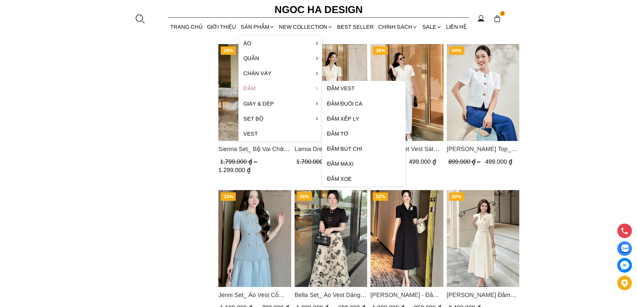  I want to click on img: Keira Set_ Set Vest Sát Nách Kết Hợp Chân Váy Bút Chì Mix Áo Khoác BJ141+ A1083, so click(407, 93).